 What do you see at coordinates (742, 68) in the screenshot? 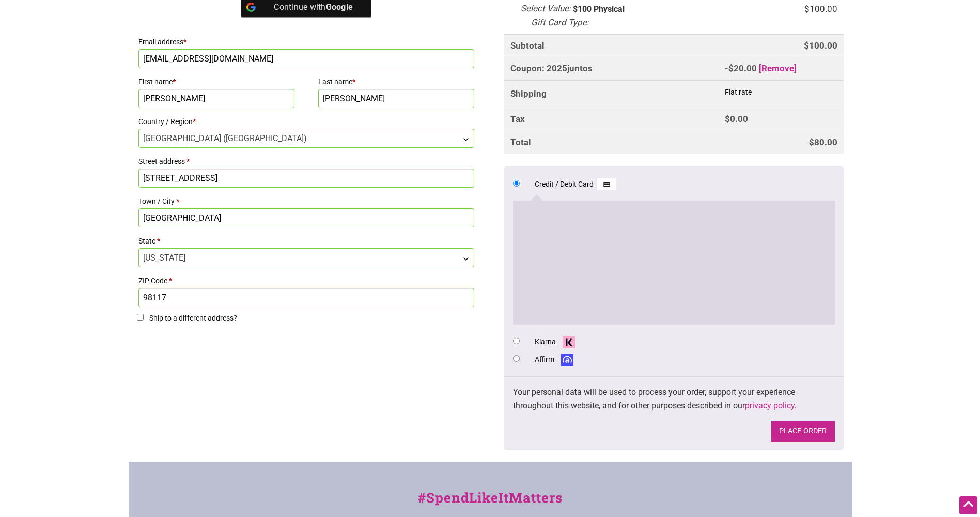
I see `span: 20.00` at bounding box center [742, 68].